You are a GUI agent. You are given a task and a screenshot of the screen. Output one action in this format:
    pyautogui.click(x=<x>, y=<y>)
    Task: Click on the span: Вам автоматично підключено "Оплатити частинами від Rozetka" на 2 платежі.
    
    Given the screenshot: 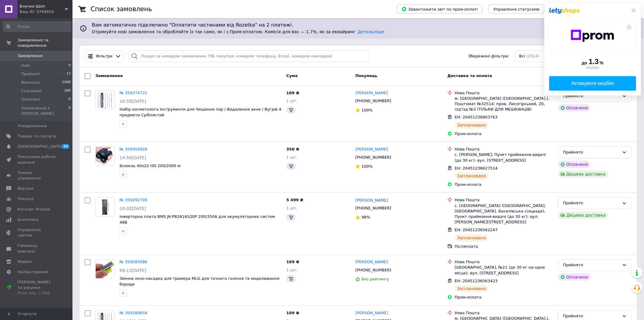 What is the action you would take?
    pyautogui.click(x=358, y=25)
    